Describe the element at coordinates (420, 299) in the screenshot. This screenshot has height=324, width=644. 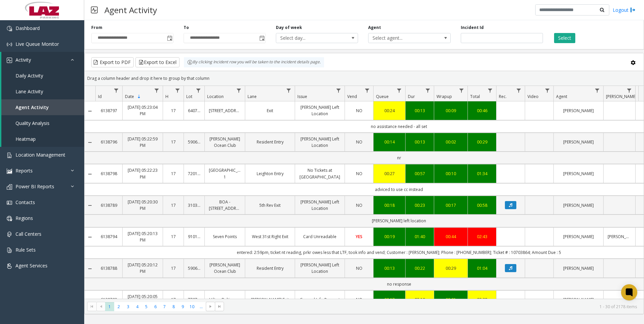
I see `div: 02:10` at that location.